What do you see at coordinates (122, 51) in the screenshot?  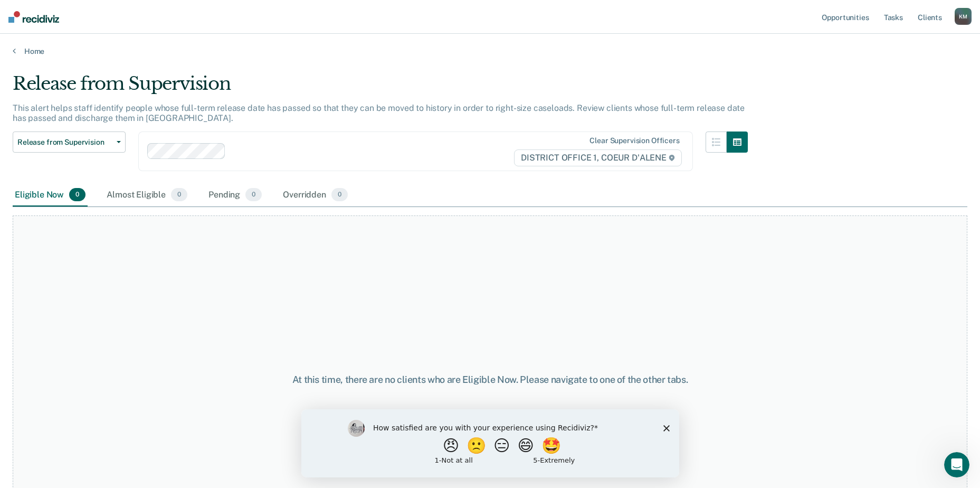 I see `div: 1 - Not at all` at bounding box center [122, 51].